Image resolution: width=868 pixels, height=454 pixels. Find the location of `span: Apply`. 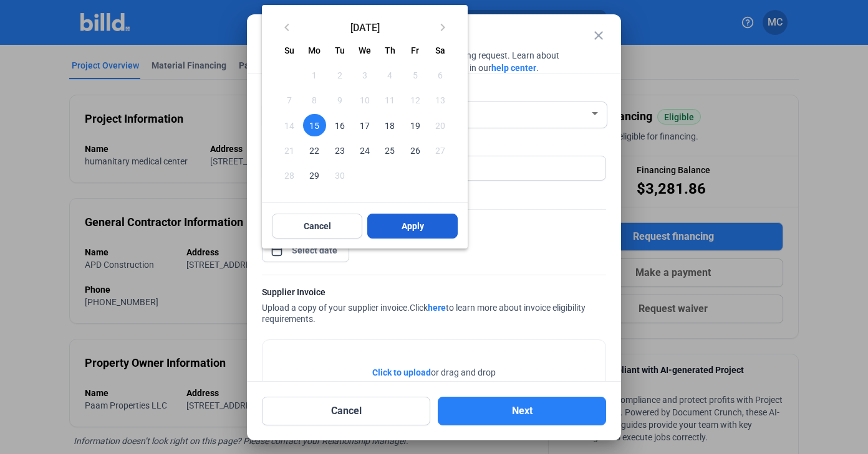

span: Apply is located at coordinates (413, 226).